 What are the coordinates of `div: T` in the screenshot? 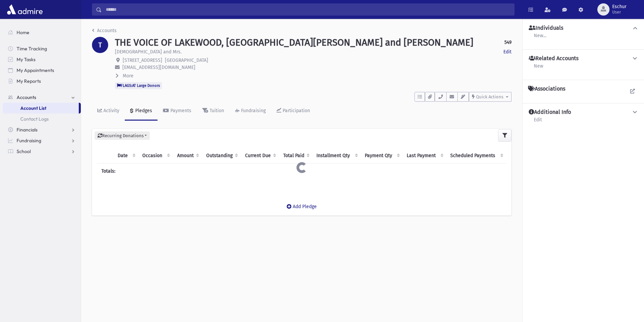 It's located at (100, 45).